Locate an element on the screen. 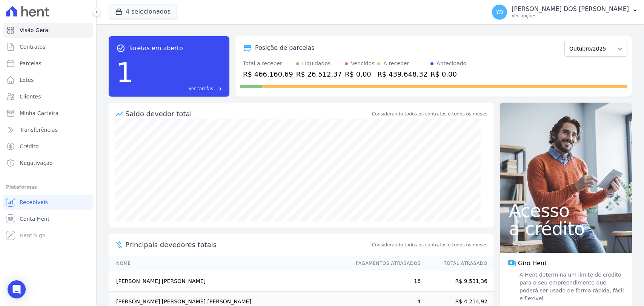 Image resolution: width=644 pixels, height=306 pixels. th: Nome is located at coordinates (228, 263).